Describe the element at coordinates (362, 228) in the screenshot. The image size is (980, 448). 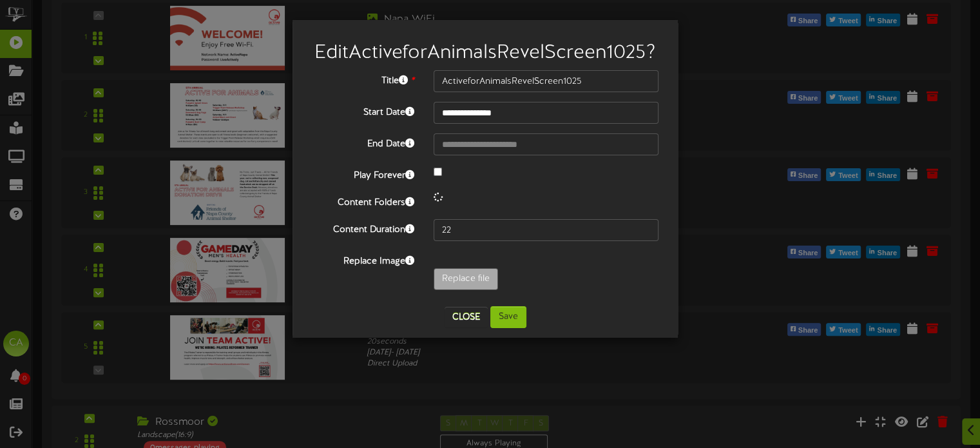
I see `label: Content Duration` at that location.